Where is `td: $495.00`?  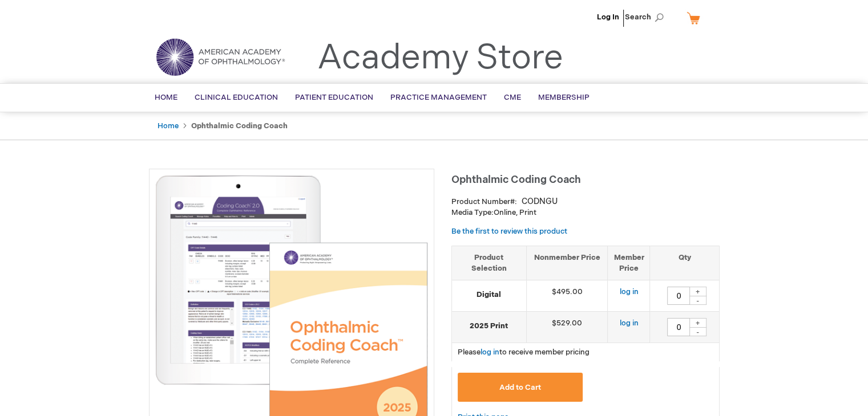
td: $495.00 is located at coordinates (567, 296).